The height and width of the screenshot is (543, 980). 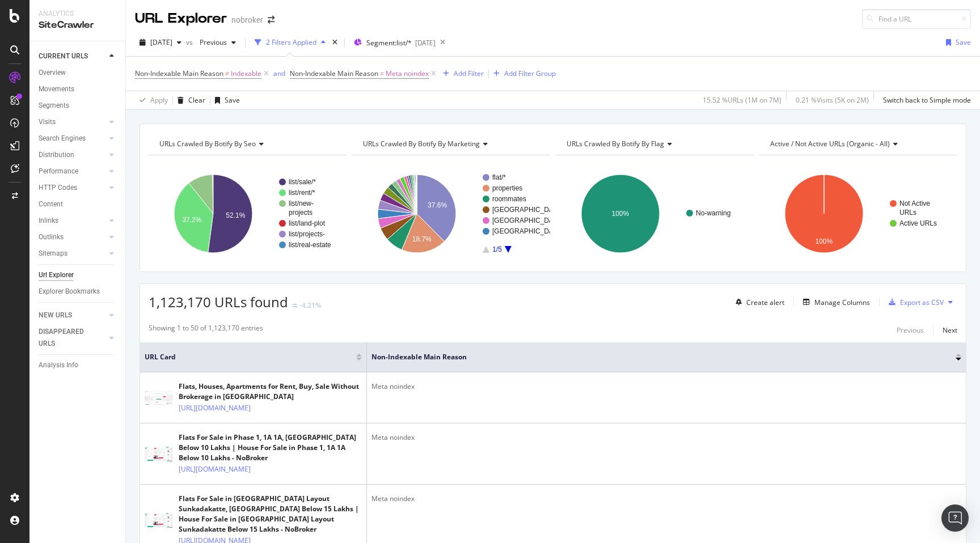 I want to click on div: -4.21%, so click(x=310, y=305).